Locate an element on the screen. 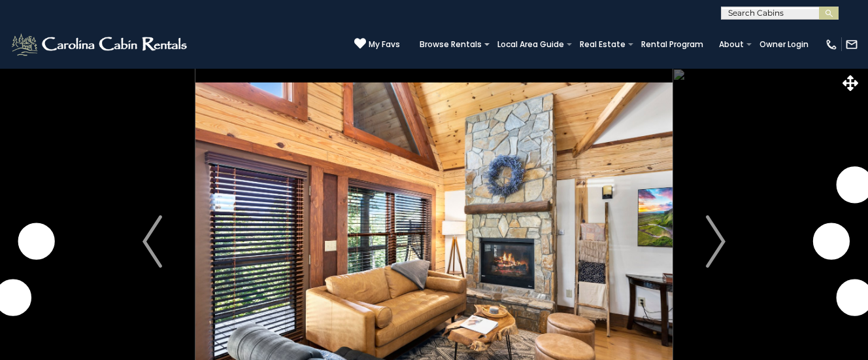 The height and width of the screenshot is (360, 868). span: My Favs is located at coordinates (385, 45).